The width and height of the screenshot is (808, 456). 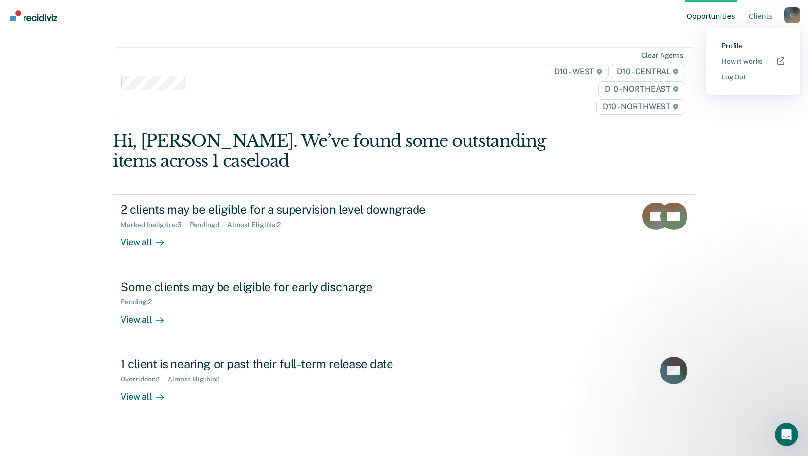 I want to click on button: Profile dropdown button, so click(x=792, y=15).